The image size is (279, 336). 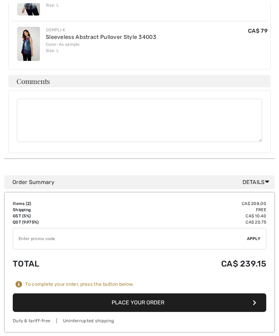 What do you see at coordinates (187, 264) in the screenshot?
I see `td: CA$ 239.15` at bounding box center [187, 264].